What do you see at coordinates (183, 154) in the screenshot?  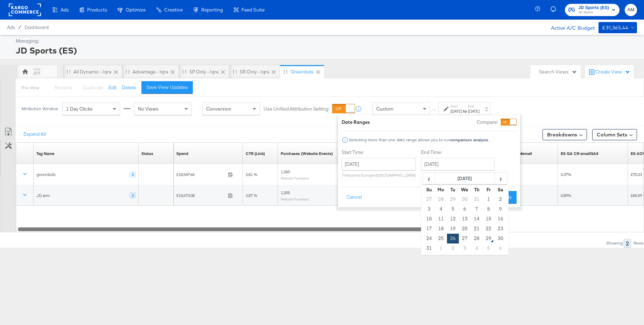 I see `div: Spend` at bounding box center [183, 154].